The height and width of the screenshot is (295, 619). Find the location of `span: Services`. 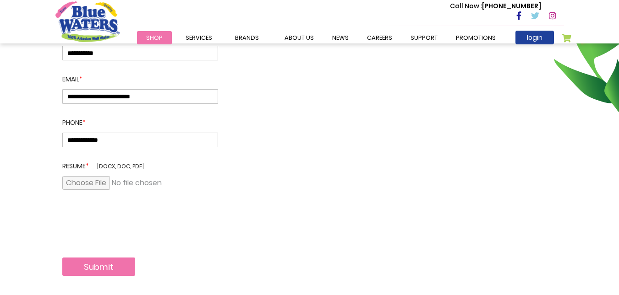

span: Services is located at coordinates (199, 38).